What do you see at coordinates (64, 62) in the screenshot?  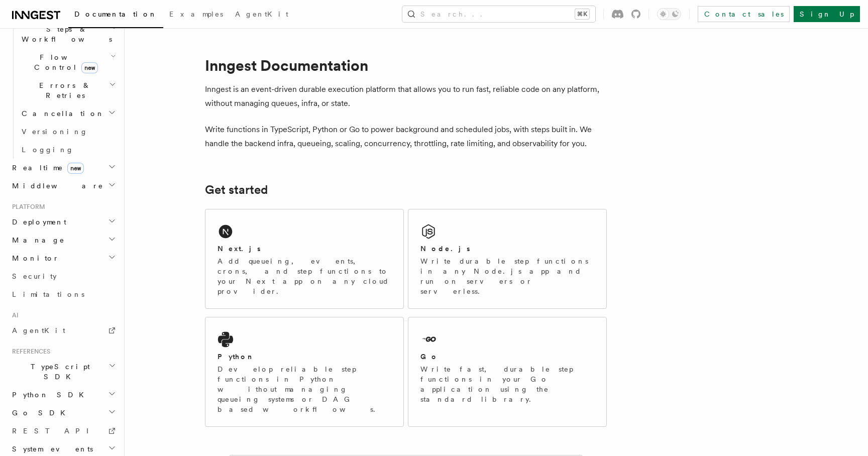 I see `span: Flow Control` at bounding box center [64, 62].